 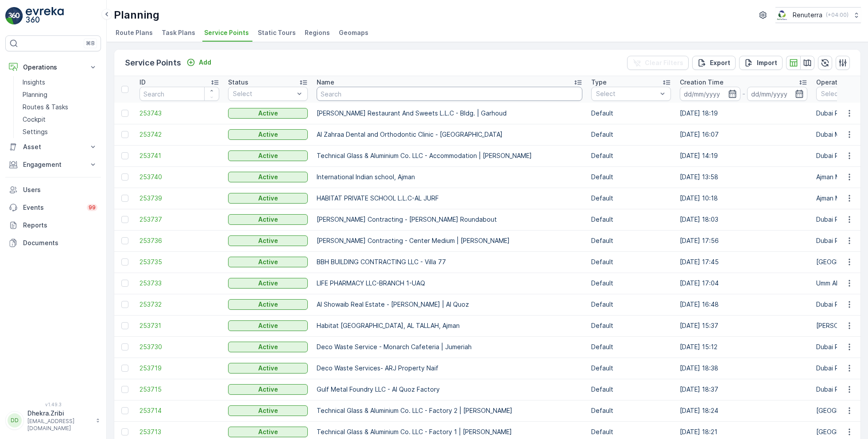 I want to click on p: Type, so click(x=599, y=83).